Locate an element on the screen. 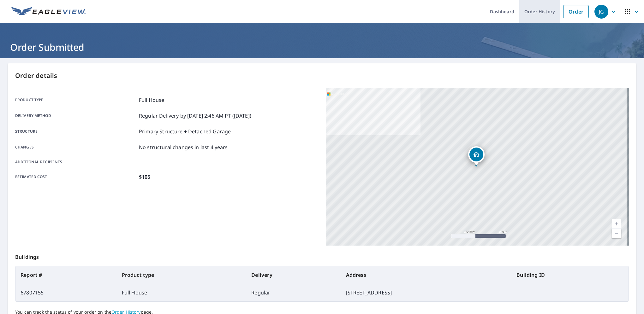 This screenshot has width=644, height=314. p: Buildings is located at coordinates (322, 255).